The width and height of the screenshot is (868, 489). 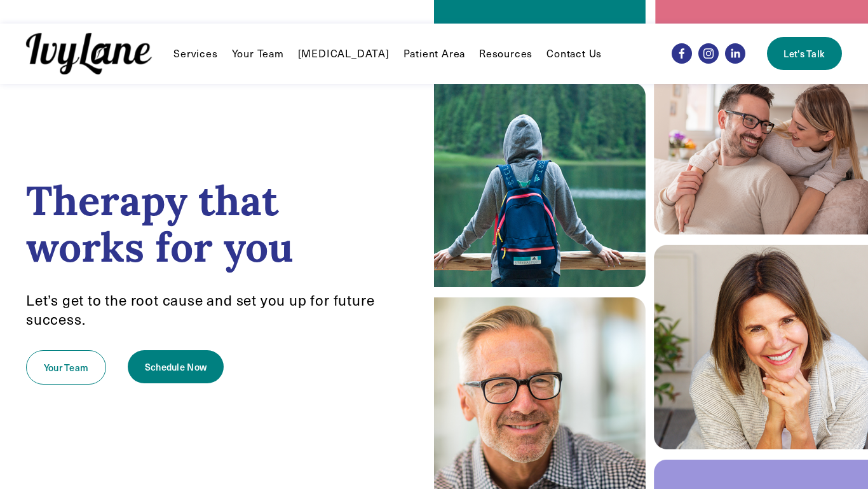 What do you see at coordinates (506, 53) in the screenshot?
I see `span: Resources` at bounding box center [506, 53].